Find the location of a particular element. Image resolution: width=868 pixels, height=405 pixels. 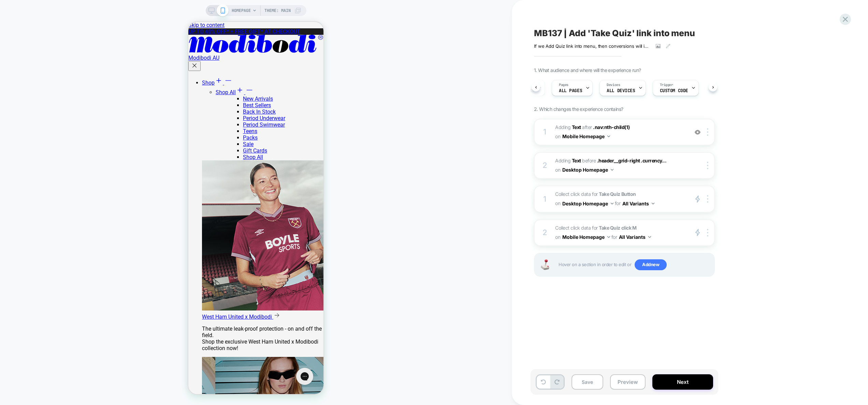

span: .header__grid-right .currency... is located at coordinates (632, 160).